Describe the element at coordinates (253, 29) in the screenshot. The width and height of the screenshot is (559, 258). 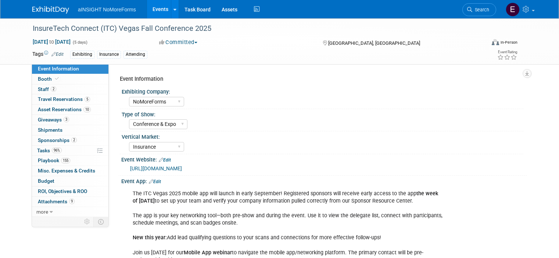
I see `div: InsureTech Connect (ITC) Vegas Fall Conference 2025` at that location.